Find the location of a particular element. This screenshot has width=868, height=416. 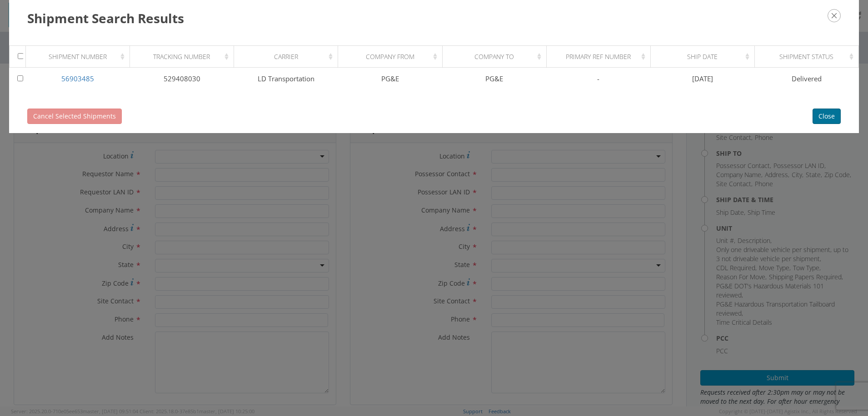

button: Cancel Selected Shipments is located at coordinates (75, 116).